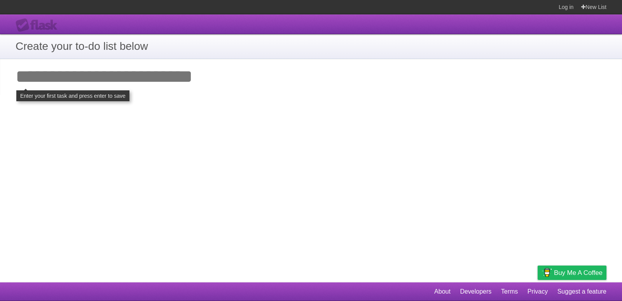 Image resolution: width=622 pixels, height=301 pixels. I want to click on a: Privacy, so click(538, 291).